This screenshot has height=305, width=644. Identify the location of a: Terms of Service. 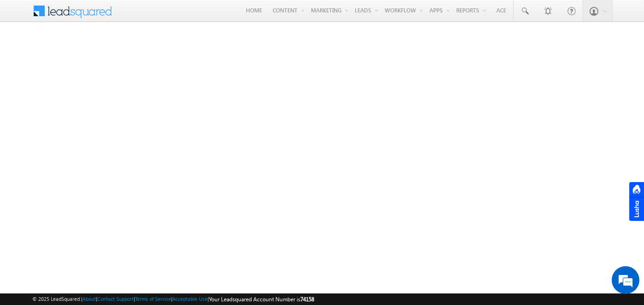
(153, 298).